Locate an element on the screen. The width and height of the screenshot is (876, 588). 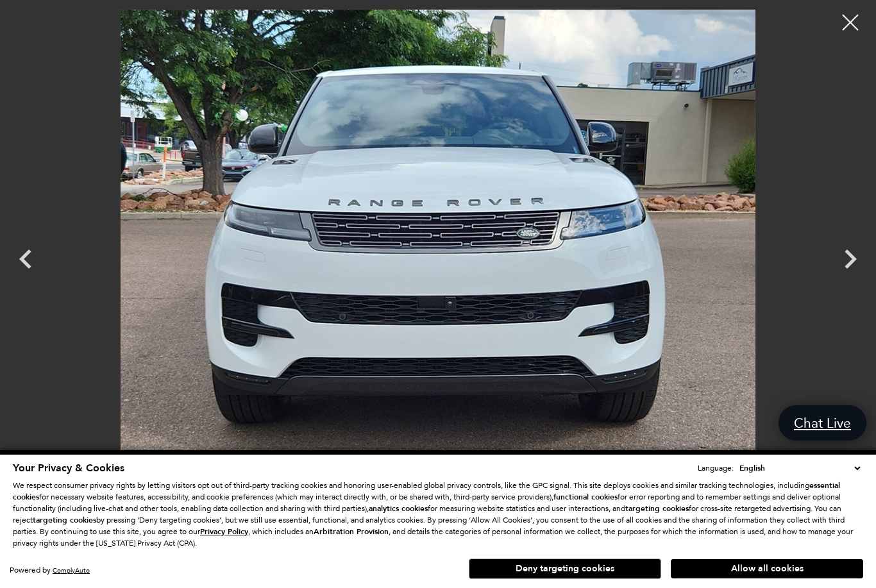
button: Deny targeting cookies is located at coordinates (565, 569).